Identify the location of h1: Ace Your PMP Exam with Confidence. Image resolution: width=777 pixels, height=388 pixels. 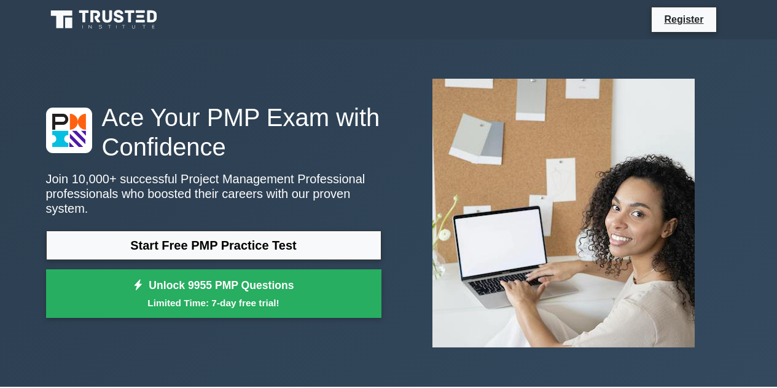
(214, 132).